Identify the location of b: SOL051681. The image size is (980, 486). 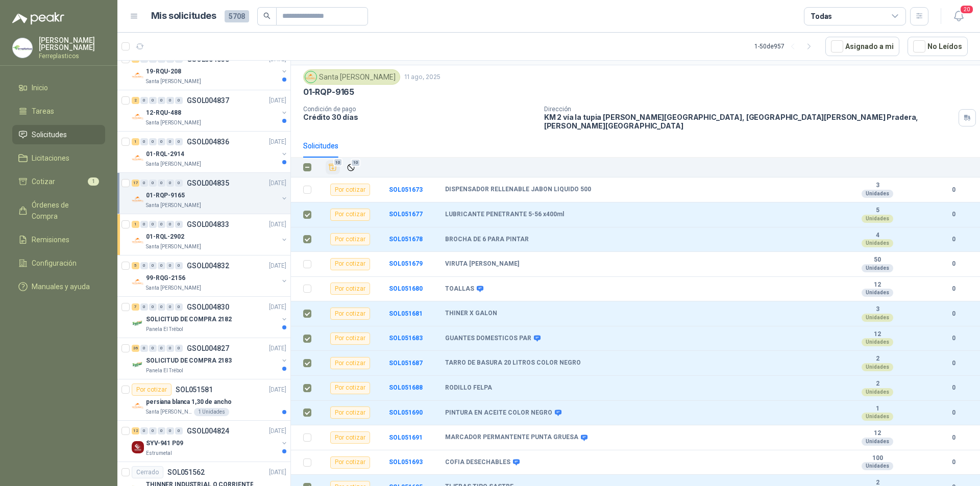
(406, 314).